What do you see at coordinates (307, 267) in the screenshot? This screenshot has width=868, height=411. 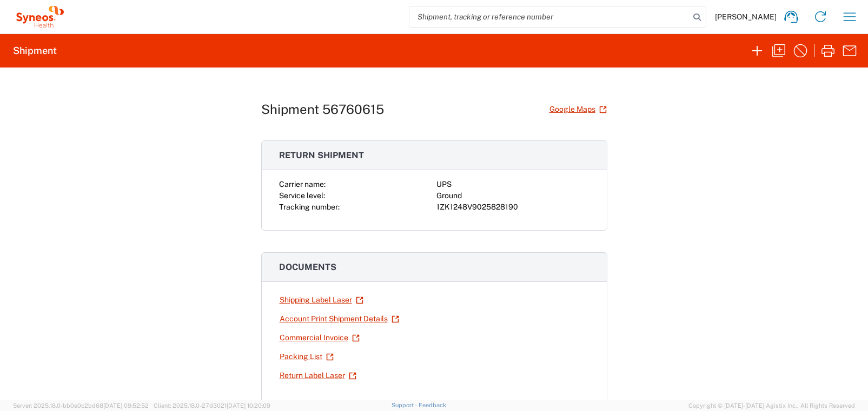 I see `span: Documents` at bounding box center [307, 267].